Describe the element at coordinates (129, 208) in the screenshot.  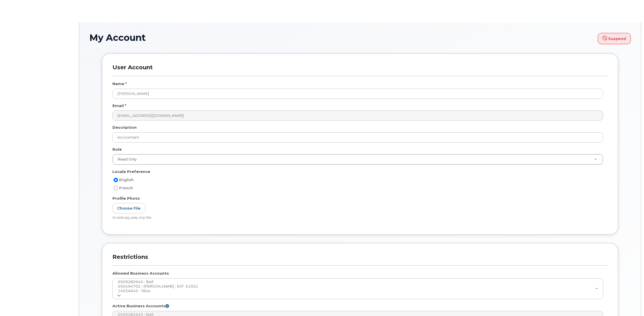
I see `label: Choose File` at that location.